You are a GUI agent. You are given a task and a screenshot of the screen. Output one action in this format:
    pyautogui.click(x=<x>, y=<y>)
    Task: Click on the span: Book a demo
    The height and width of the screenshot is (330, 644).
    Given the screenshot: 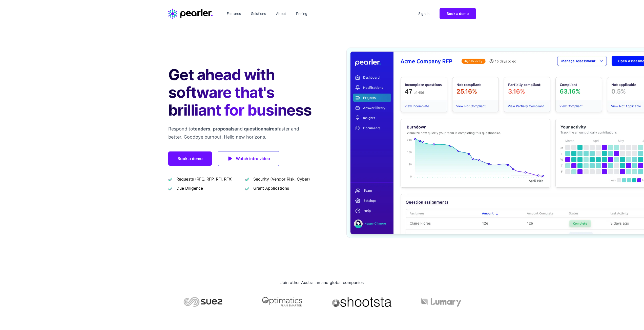 What is the action you would take?
    pyautogui.click(x=458, y=13)
    